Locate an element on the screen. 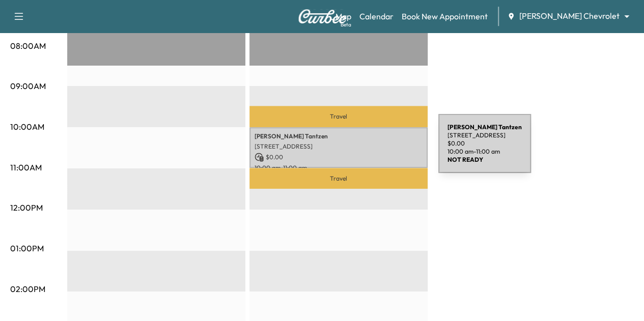 This screenshot has height=321, width=644. p: 10:00 am - 11:00 am is located at coordinates (338, 168).